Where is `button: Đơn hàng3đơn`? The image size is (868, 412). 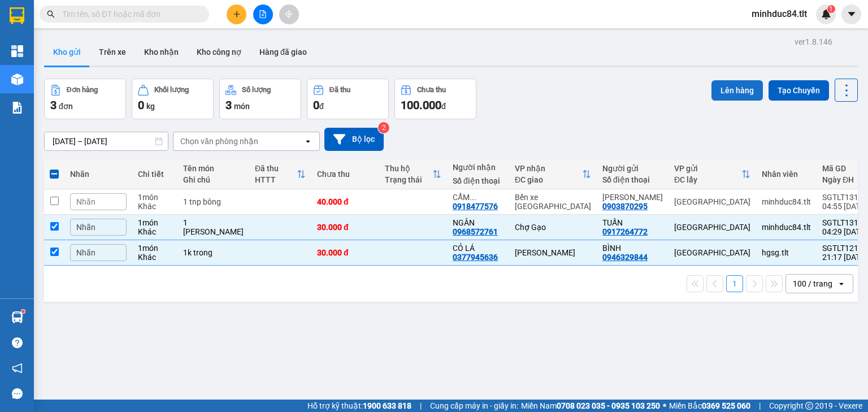 button: Đơn hàng3đơn is located at coordinates (85, 99).